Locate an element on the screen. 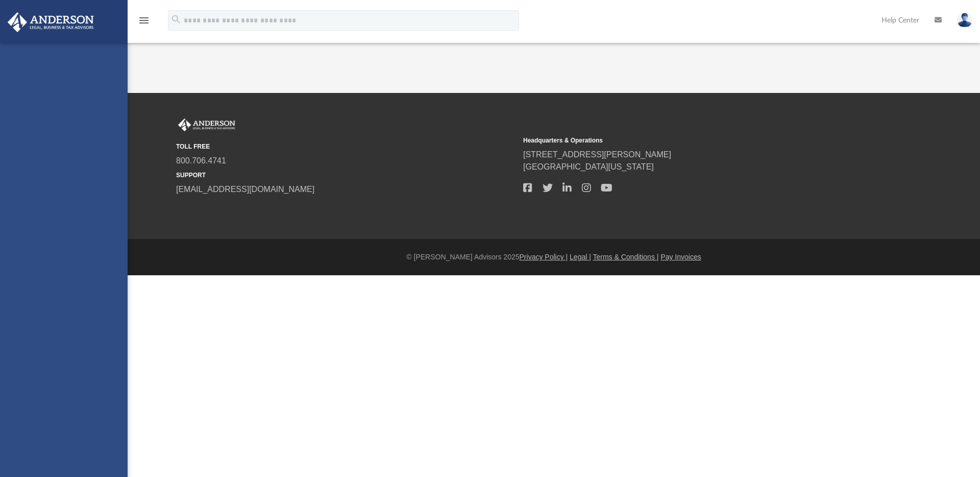 This screenshot has height=477, width=980. small: SUPPORT is located at coordinates (346, 176).